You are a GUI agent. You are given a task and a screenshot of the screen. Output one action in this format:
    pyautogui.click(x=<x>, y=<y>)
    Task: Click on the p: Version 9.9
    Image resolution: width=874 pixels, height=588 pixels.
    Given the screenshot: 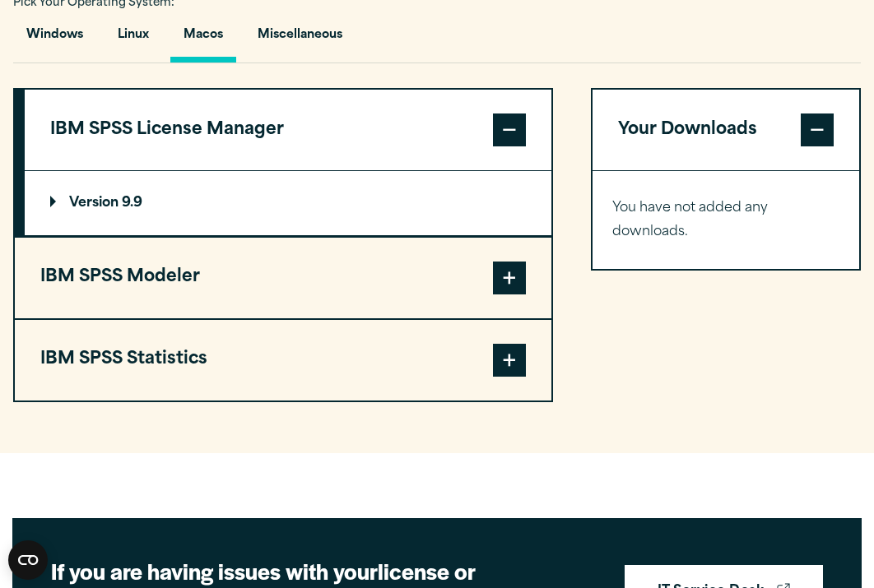 What is the action you would take?
    pyautogui.click(x=97, y=203)
    